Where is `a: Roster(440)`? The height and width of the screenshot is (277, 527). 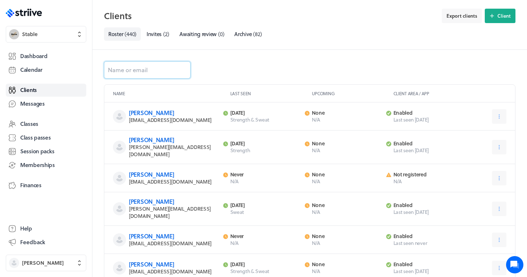 a: Roster(440) is located at coordinates (122, 34).